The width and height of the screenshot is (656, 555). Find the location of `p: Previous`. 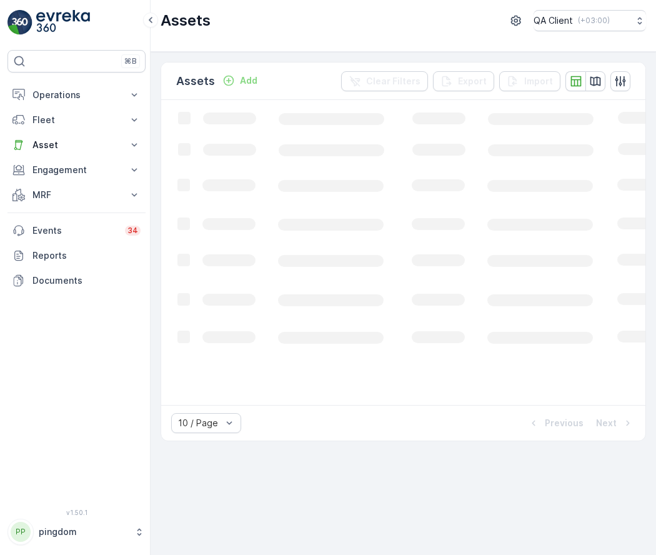

p: Previous is located at coordinates (564, 423).